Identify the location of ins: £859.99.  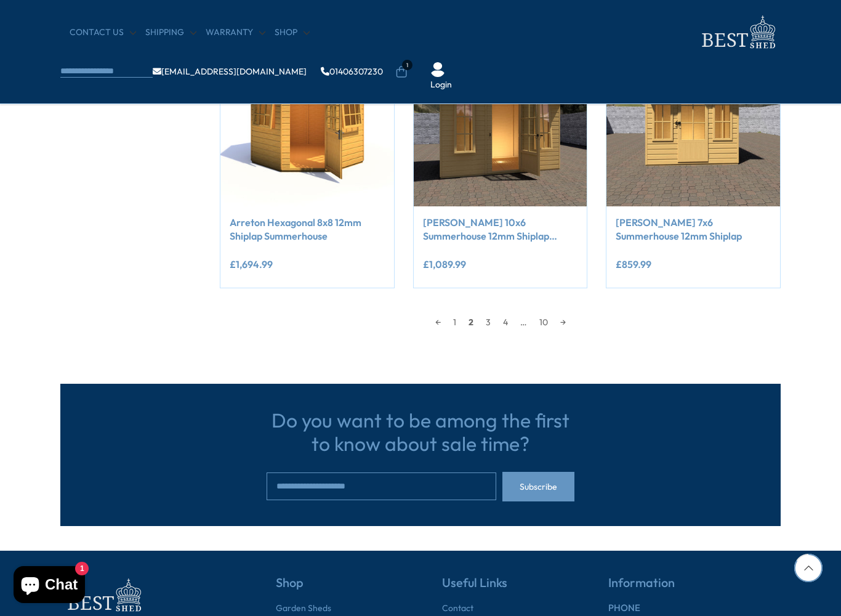
(634, 264).